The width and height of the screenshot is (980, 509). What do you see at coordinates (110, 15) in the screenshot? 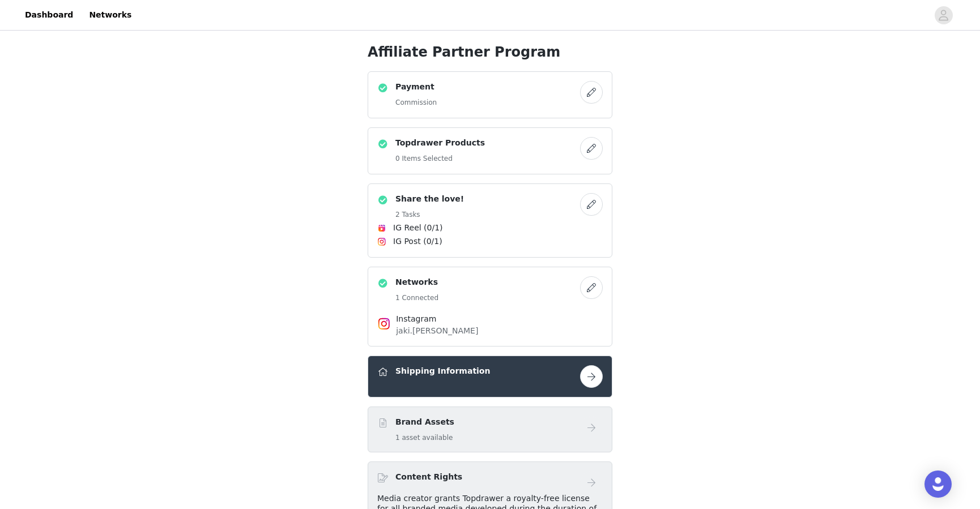
I see `a: Networks` at bounding box center [110, 15].